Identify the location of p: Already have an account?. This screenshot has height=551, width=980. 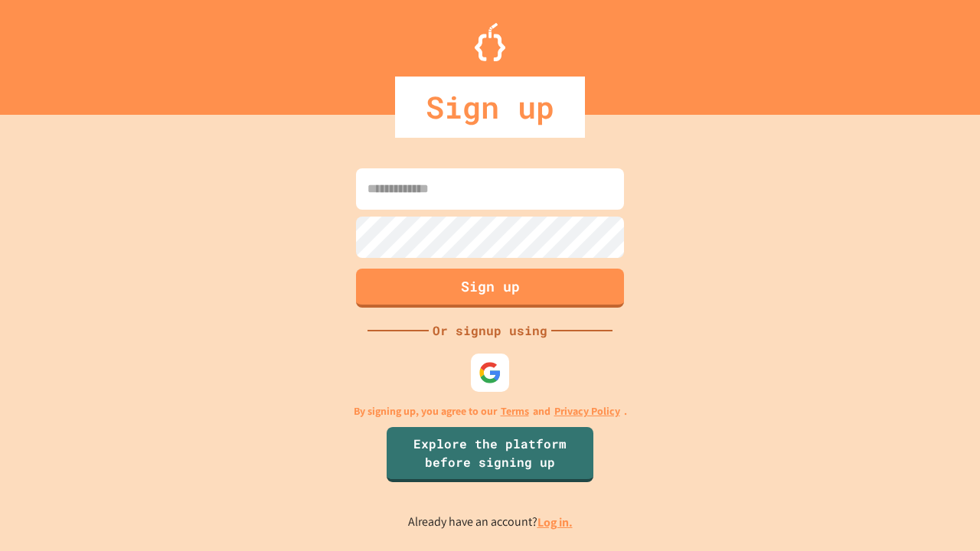
(490, 522).